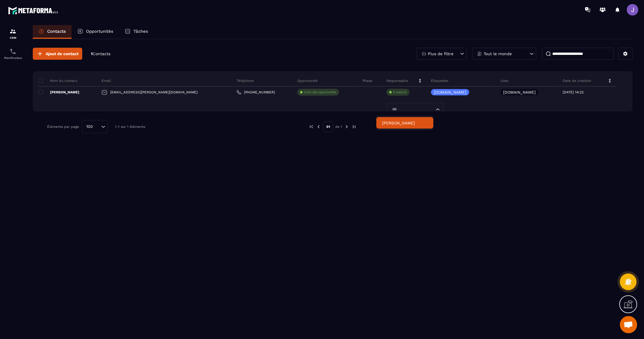  Describe the element at coordinates (13, 51) in the screenshot. I see `img: scheduler` at that location.